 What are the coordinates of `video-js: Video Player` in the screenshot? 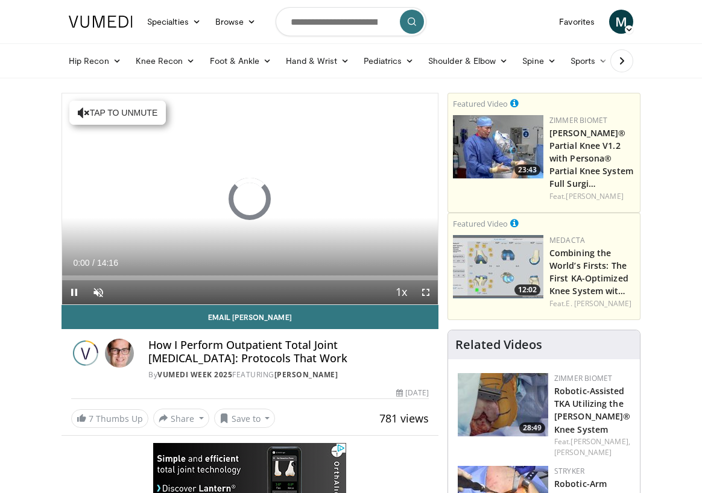 It's located at (250, 199).